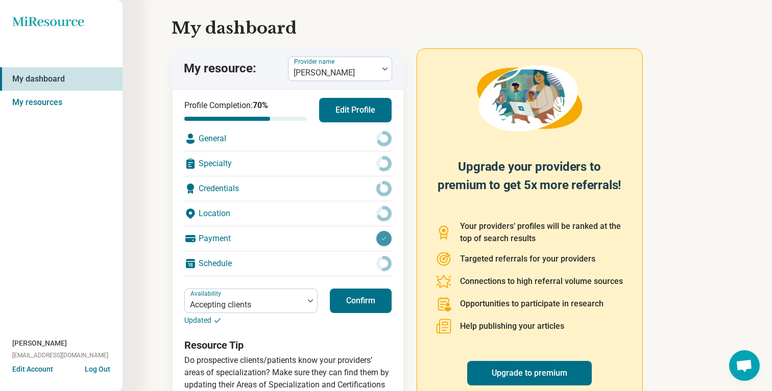 The width and height of the screenshot is (772, 391). What do you see at coordinates (744, 366) in the screenshot?
I see `div: Open chat` at bounding box center [744, 366].